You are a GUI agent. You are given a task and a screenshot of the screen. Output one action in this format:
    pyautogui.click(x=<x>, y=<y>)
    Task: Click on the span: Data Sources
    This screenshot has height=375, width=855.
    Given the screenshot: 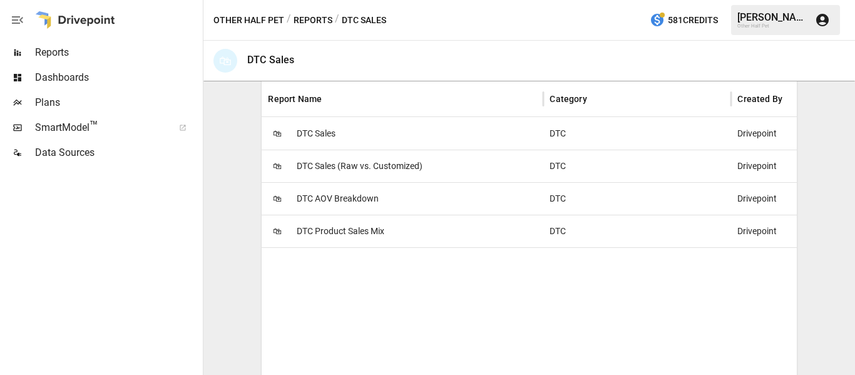 What is the action you would take?
    pyautogui.click(x=118, y=153)
    